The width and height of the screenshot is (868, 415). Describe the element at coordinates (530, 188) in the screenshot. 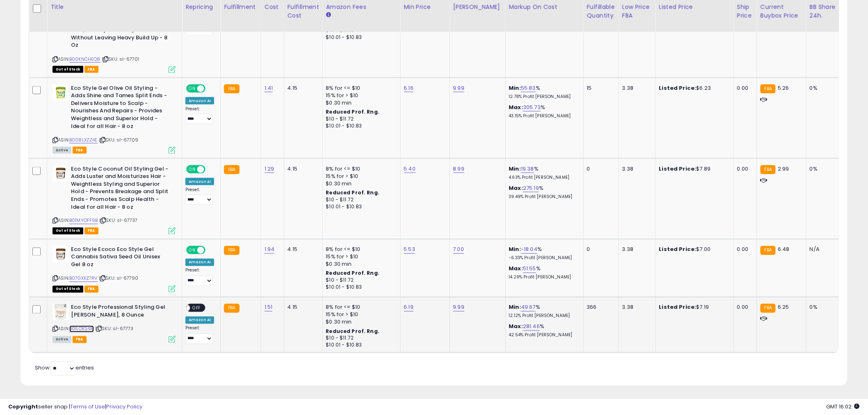

I see `a: 275.19` at that location.